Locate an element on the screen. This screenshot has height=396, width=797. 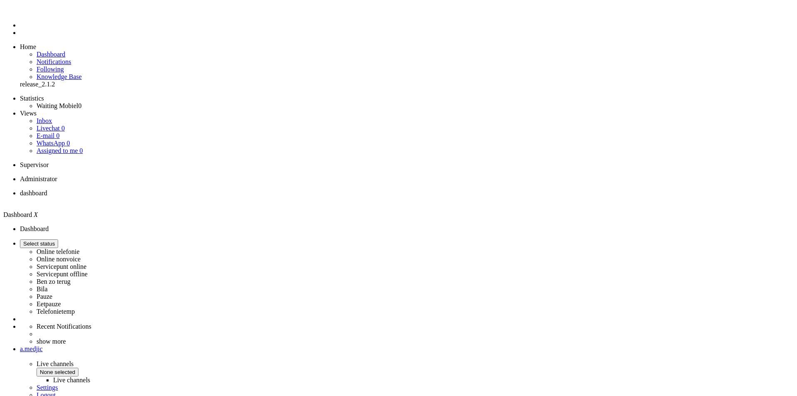
label: Live channels is located at coordinates (71, 379).